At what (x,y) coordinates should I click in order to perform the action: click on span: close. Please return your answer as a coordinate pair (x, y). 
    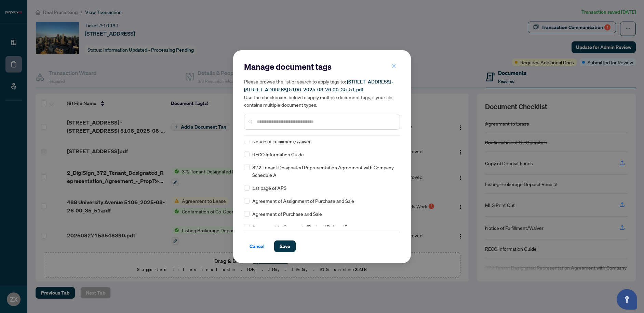
    Looking at the image, I should click on (394, 66).